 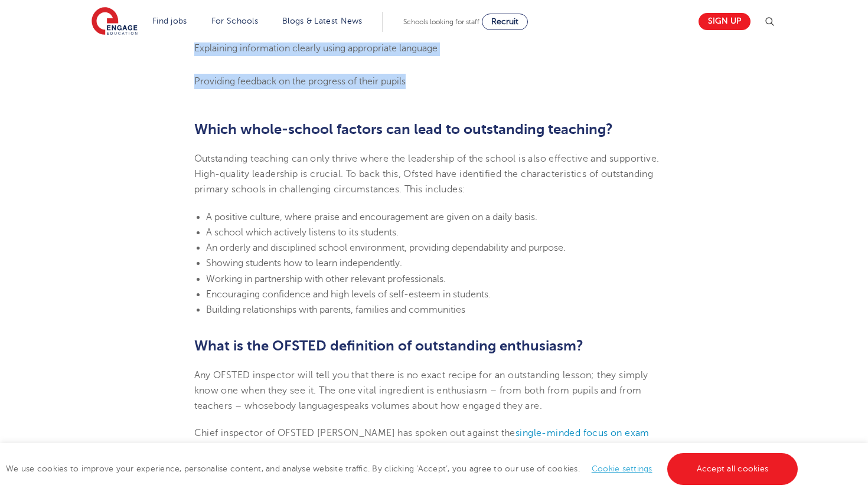 What do you see at coordinates (309, 346) in the screenshot?
I see `span: What is the OFSTED definition of o` at bounding box center [309, 346].